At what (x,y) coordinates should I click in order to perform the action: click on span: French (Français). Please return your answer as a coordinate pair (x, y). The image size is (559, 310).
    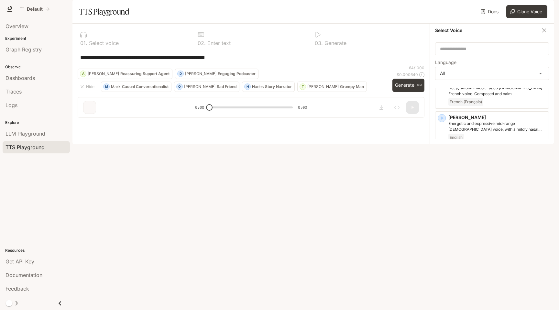
    Looking at the image, I should click on (466, 102).